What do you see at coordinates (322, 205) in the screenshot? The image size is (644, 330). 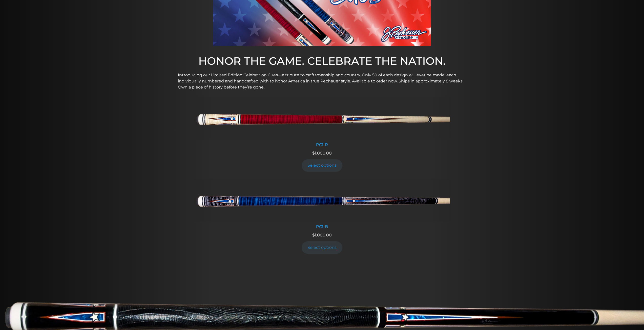 I see `a: PC1-B PC1-B` at bounding box center [322, 205].